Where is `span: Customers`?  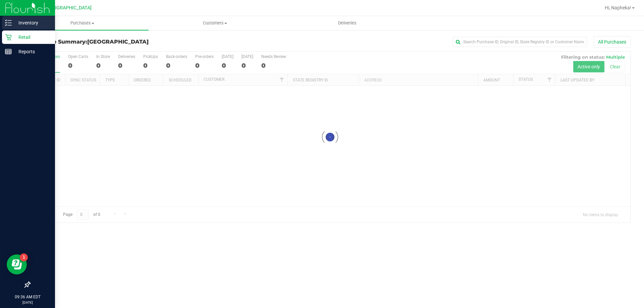 span: Customers is located at coordinates (214, 23).